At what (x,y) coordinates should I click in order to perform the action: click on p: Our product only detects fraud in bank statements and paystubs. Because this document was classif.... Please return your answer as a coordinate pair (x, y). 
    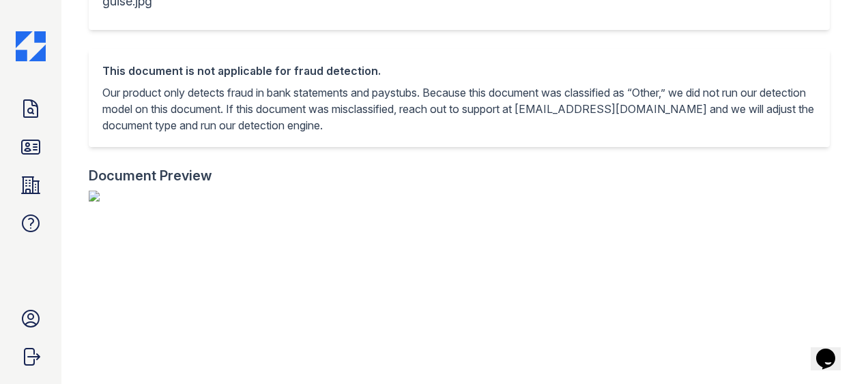
    Looking at the image, I should click on (459, 109).